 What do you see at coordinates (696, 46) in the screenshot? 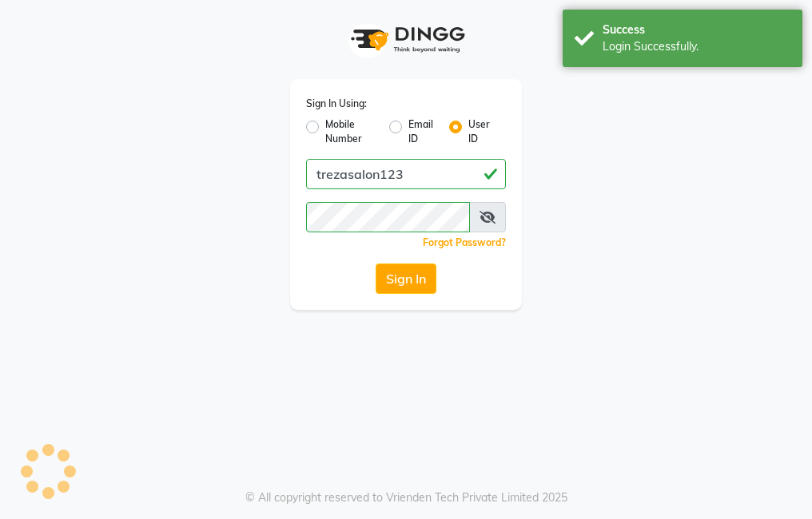
I see `div: Login Successfully.` at bounding box center [696, 46].